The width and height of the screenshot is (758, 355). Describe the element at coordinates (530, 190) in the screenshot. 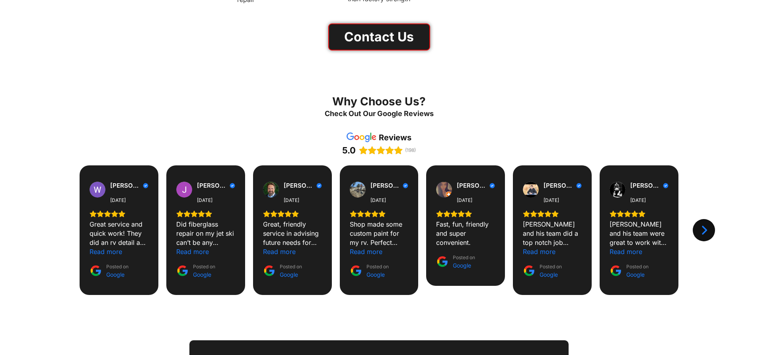

I see `img: Aaqib Modak` at that location.